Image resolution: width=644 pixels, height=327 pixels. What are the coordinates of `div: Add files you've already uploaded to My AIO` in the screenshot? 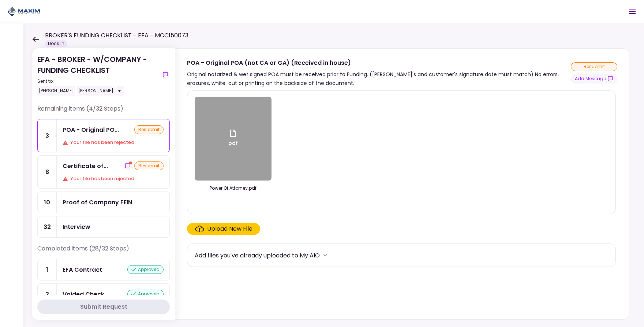 It's located at (257, 255).